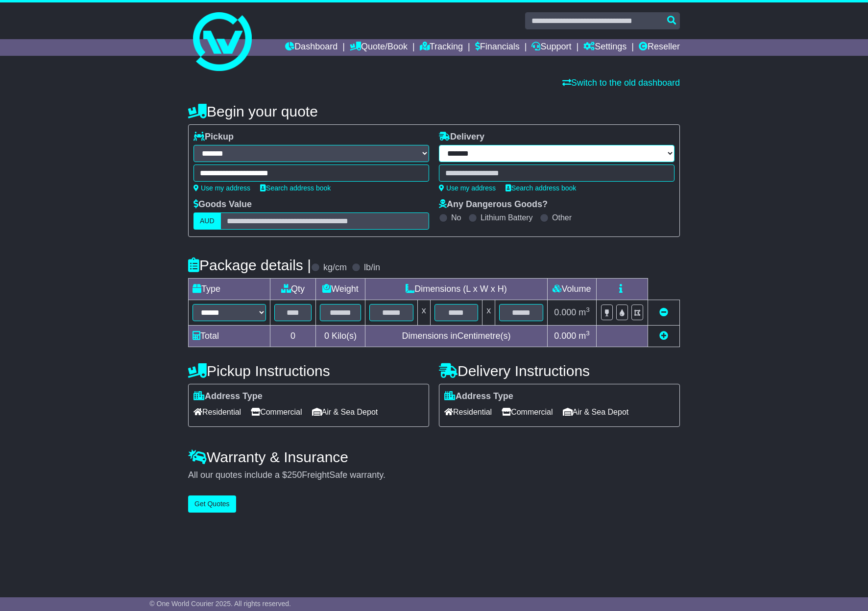 This screenshot has height=611, width=868. Describe the element at coordinates (249, 265) in the screenshot. I see `h4: Package details |` at that location.